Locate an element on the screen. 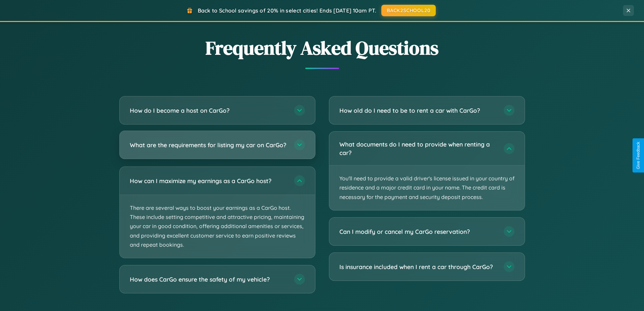  h3: How does CarGo ensure the safety of my vehicle? is located at coordinates (208, 279).